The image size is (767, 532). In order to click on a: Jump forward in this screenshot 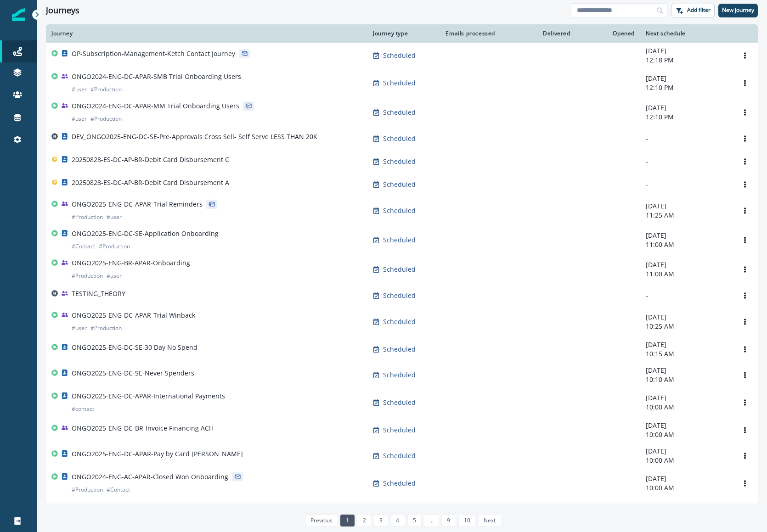, I will do `click(431, 520)`.